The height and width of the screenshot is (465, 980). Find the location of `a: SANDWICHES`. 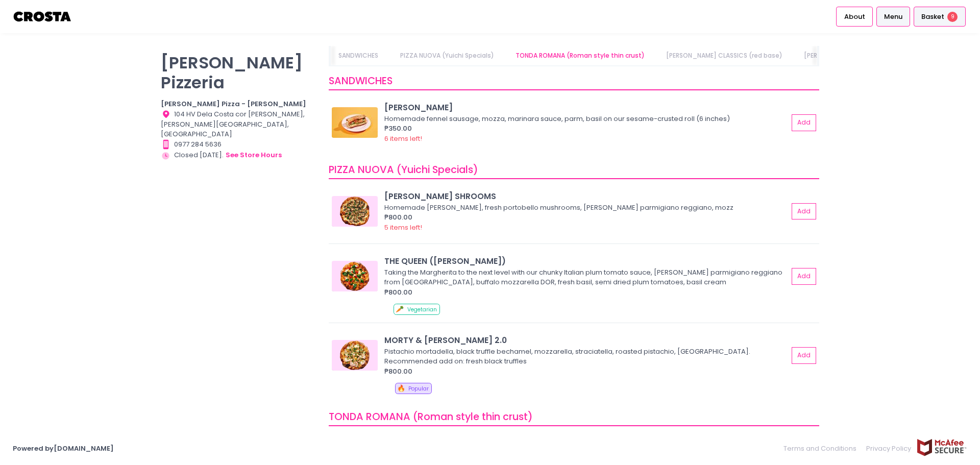

a: SANDWICHES is located at coordinates (358, 56).